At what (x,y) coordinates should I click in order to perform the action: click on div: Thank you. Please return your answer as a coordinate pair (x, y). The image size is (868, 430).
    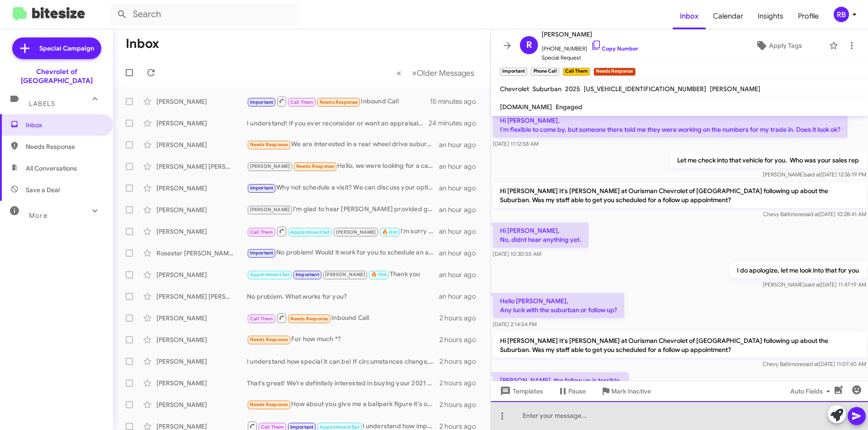
    Looking at the image, I should click on (342, 274).